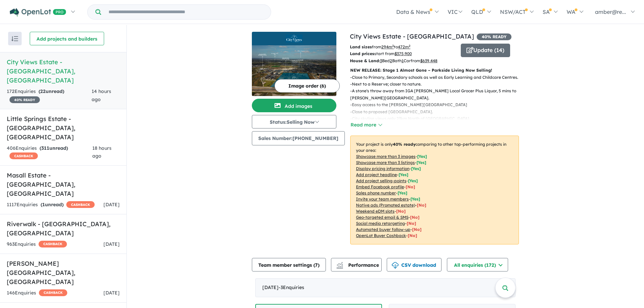  I want to click on button: Status:Selling Now, so click(294, 122).